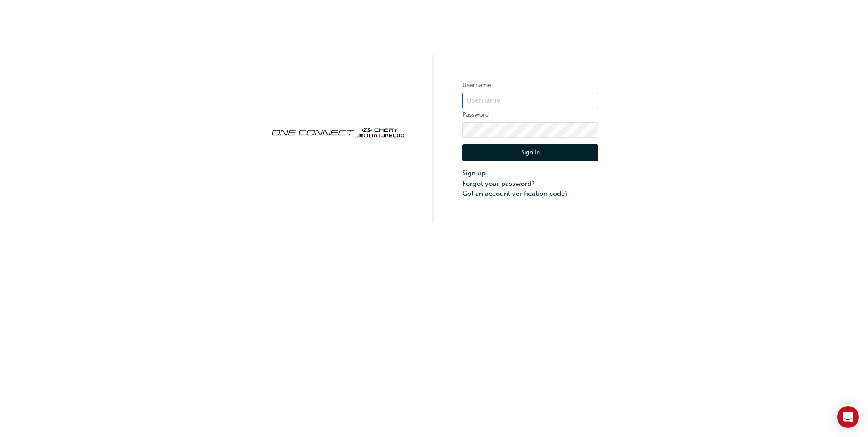  Describe the element at coordinates (848, 417) in the screenshot. I see `div: Open Intercom Messenger` at that location.